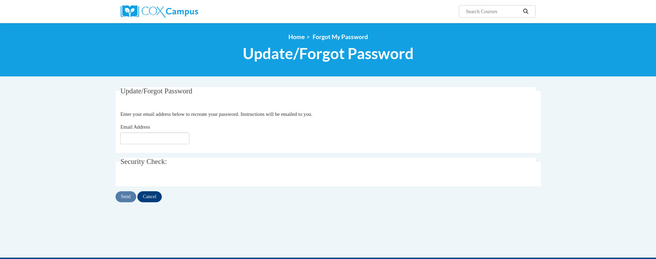 This screenshot has height=259, width=656. Describe the element at coordinates (296, 37) in the screenshot. I see `a: Home` at that location.